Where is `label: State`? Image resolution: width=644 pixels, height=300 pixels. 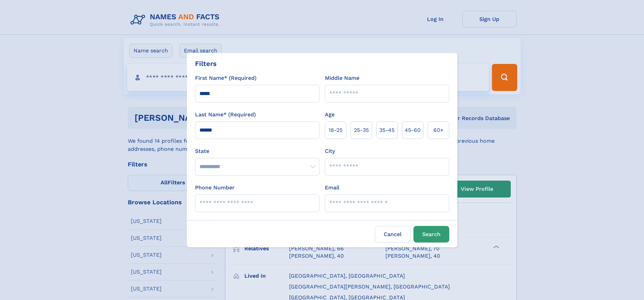 label: State is located at coordinates (257, 151).